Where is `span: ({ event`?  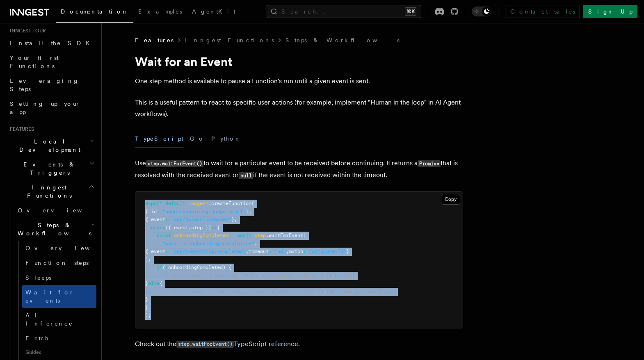
span: ({ event is located at coordinates (177, 228).